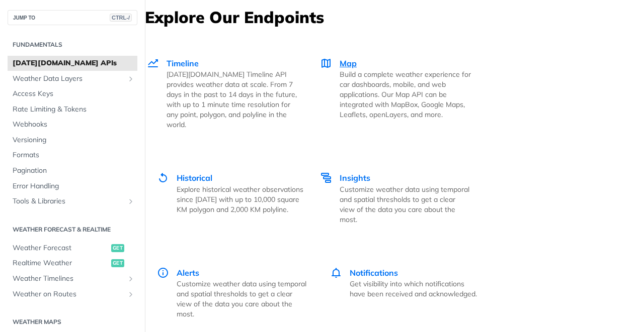 This screenshot has width=644, height=332. I want to click on a: Pagination, so click(72, 171).